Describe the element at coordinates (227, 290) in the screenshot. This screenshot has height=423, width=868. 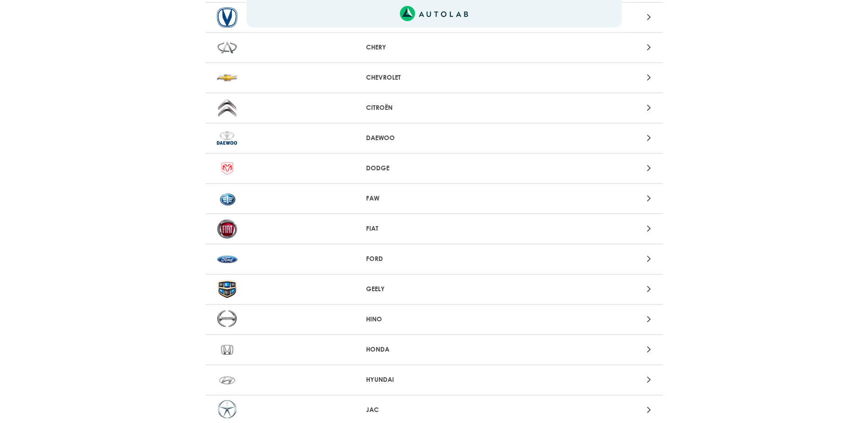
I see `img: GEELY` at that location.